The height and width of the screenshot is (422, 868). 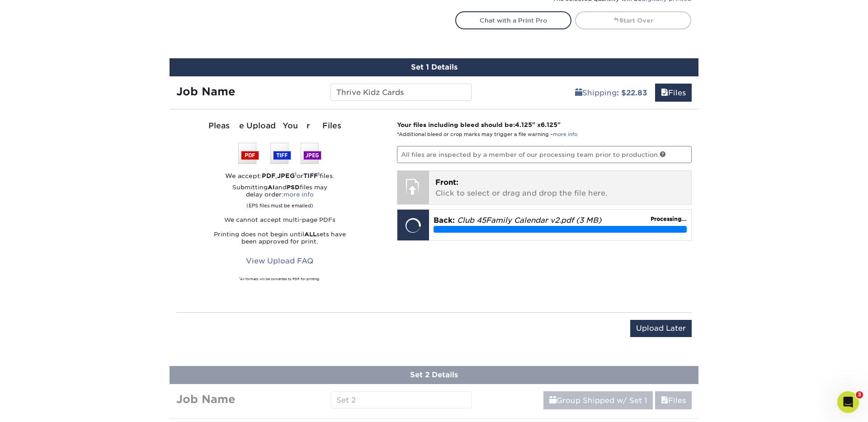 I want to click on a: View Upload FAQ, so click(x=280, y=261).